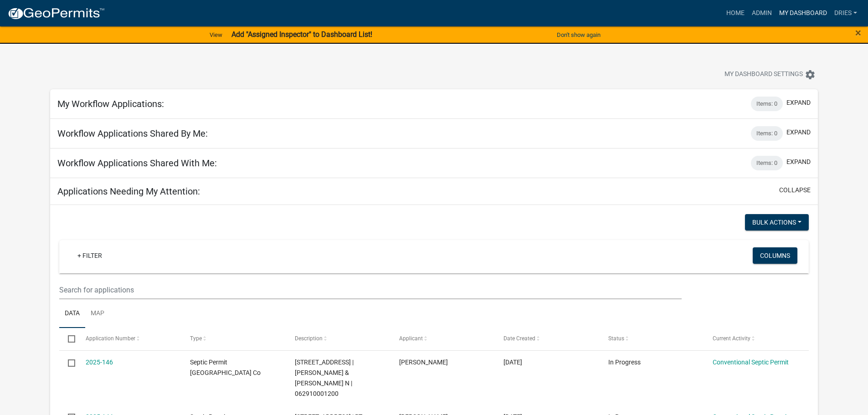 This screenshot has height=415, width=868. I want to click on i: settings, so click(810, 75).